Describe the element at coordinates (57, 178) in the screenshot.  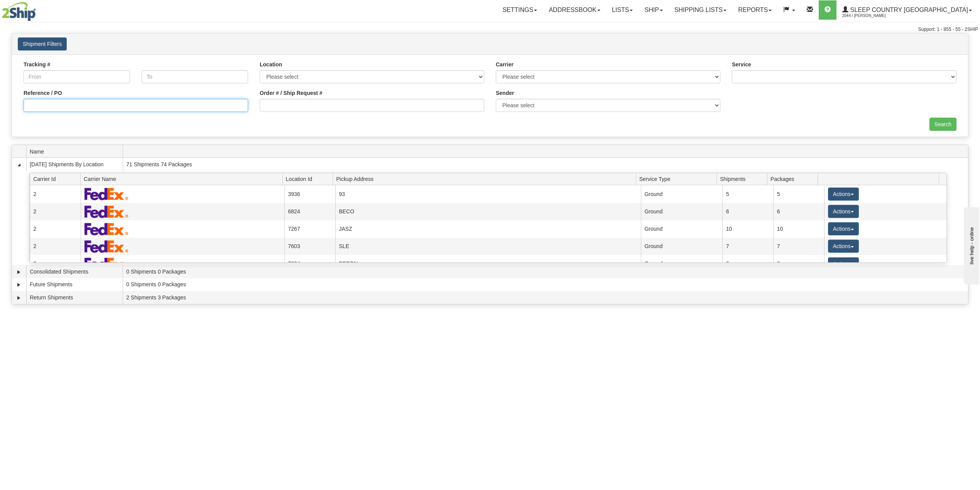
I see `span: Carrier Id` at that location.